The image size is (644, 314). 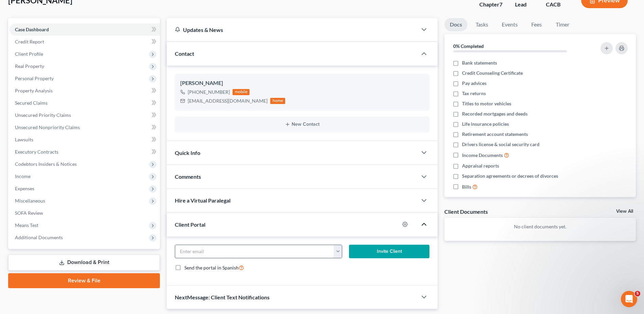 What do you see at coordinates (85, 30) in the screenshot?
I see `a: Case Dashboard` at bounding box center [85, 30].